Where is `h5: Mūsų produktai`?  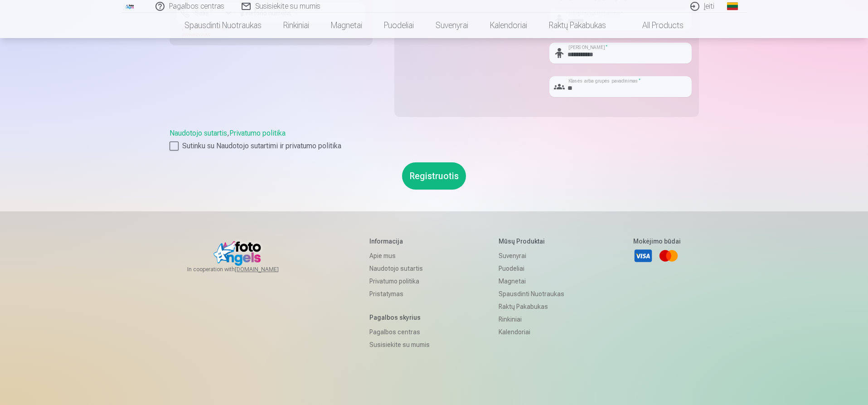 h5: Mūsų produktai is located at coordinates (531, 242).